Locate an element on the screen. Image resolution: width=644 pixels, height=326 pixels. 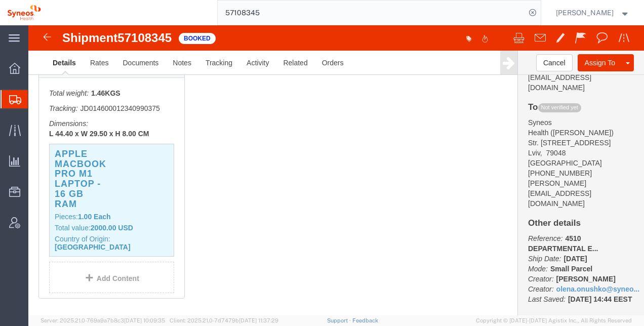
span: Client: 2025.21.0-7d7479b is located at coordinates (224, 320).